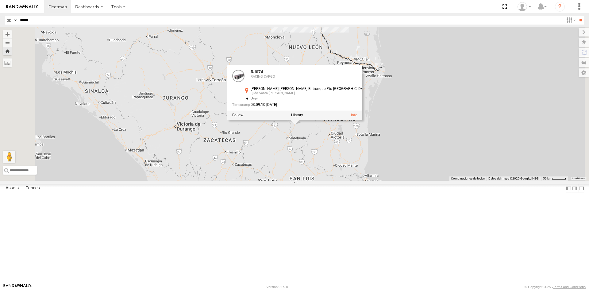 This screenshot has width=589, height=290. What do you see at coordinates (468, 178) in the screenshot?
I see `button: Combinaciones de teclas` at bounding box center [468, 178].